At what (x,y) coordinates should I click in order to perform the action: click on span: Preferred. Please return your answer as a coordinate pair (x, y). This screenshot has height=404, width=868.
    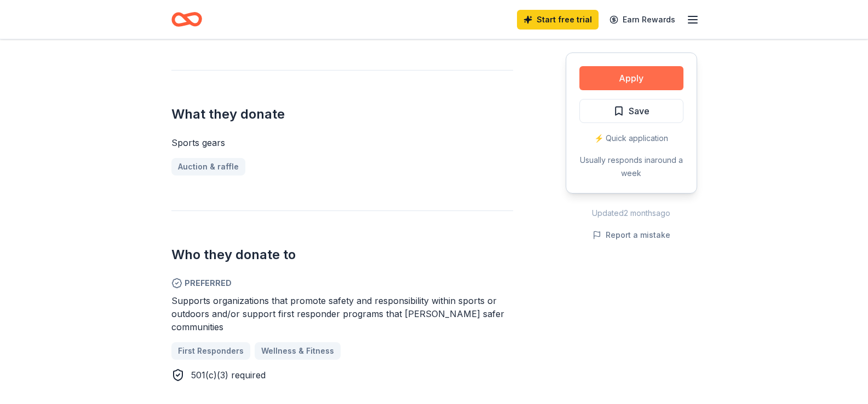
    Looking at the image, I should click on (342, 283).